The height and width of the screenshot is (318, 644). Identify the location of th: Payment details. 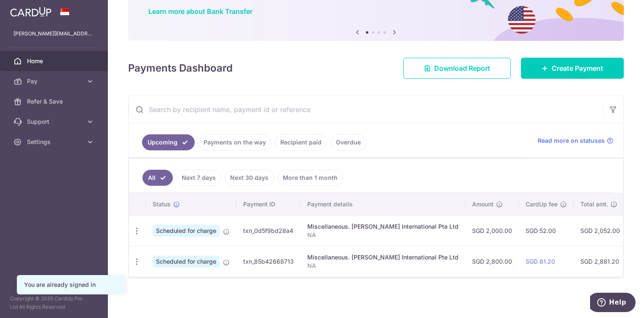
(383, 204).